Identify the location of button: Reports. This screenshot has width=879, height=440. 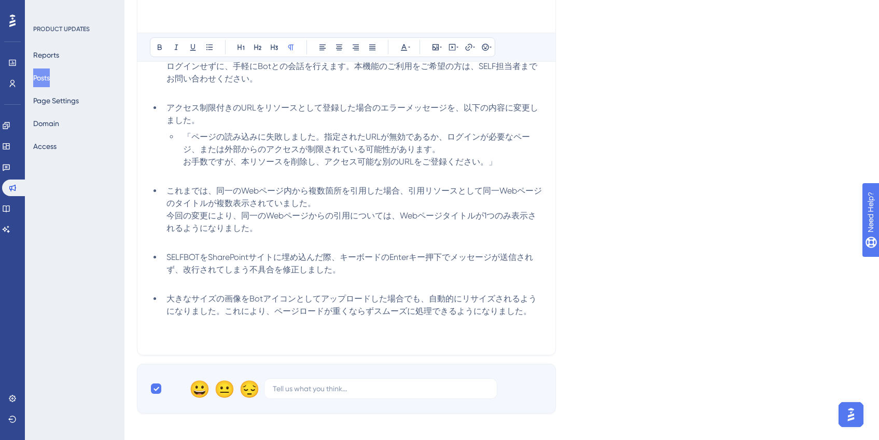
(46, 55).